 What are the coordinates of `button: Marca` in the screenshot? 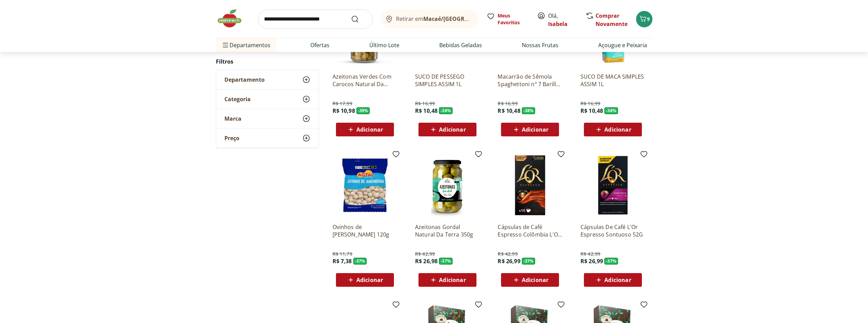 It's located at (268, 118).